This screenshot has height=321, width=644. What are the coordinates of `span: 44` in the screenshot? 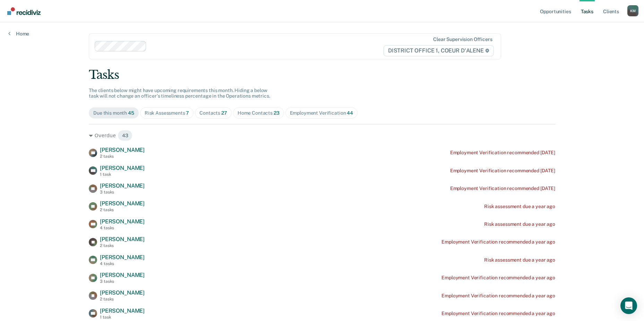 It's located at (350, 113).